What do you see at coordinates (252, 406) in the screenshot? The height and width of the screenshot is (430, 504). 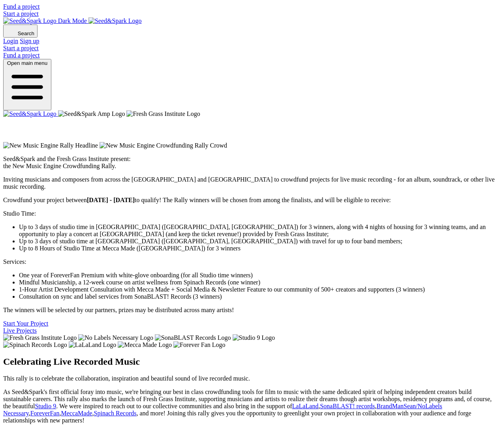 I see `p: As Seed&Spark's first official foray into music, we're bringing our best in class crowdfunding to...` at bounding box center [252, 406].